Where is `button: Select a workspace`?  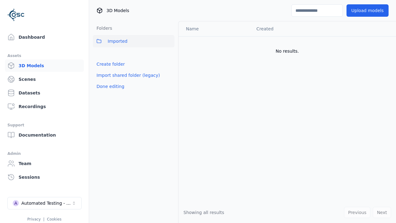
button: Select a workspace is located at coordinates (45, 203).